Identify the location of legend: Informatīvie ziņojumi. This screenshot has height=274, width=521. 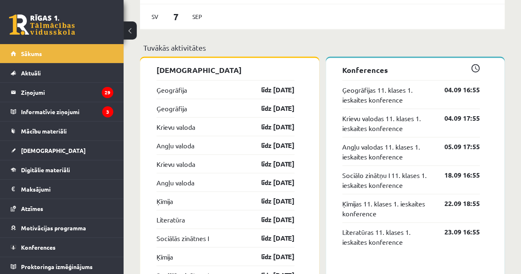
(67, 112).